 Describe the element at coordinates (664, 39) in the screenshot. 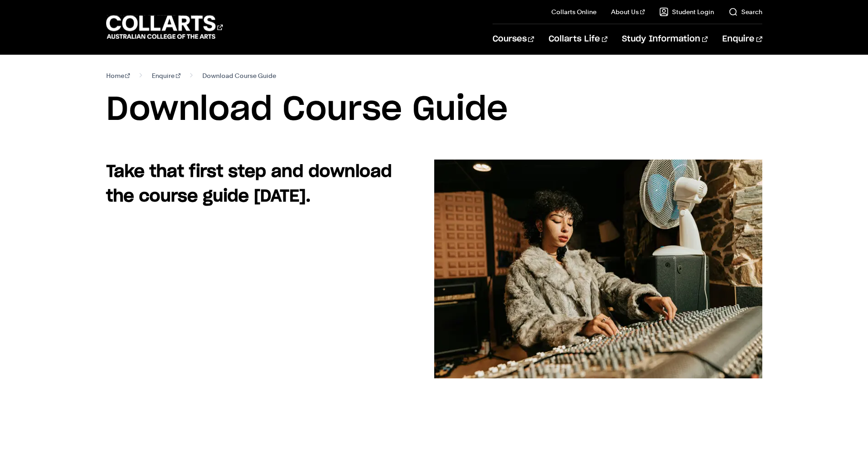

I see `a: Study Information` at that location.